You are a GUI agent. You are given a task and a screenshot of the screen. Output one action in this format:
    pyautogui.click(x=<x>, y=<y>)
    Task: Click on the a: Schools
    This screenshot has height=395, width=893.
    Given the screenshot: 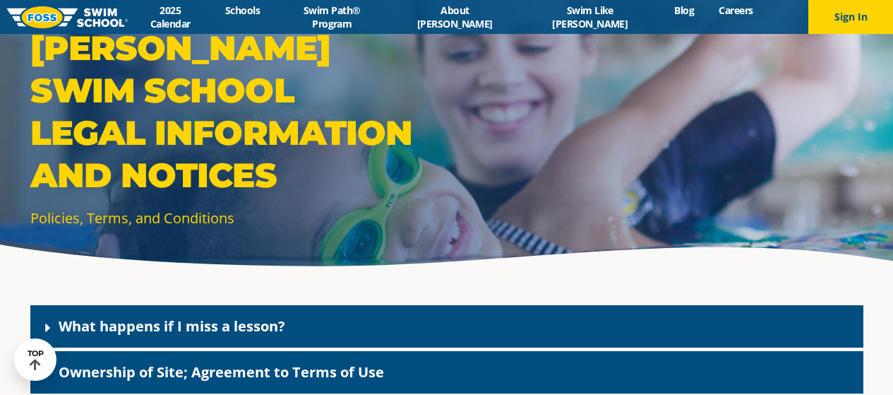 What is the action you would take?
    pyautogui.click(x=243, y=10)
    